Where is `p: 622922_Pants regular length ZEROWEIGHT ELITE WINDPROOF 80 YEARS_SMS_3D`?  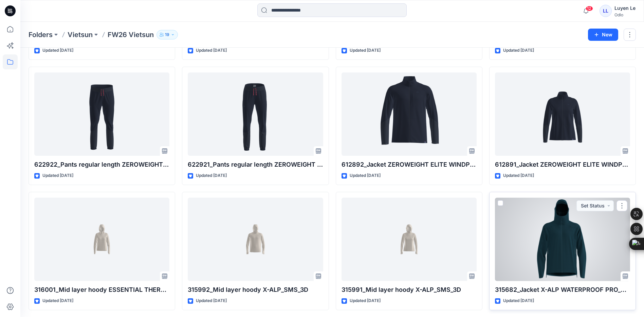
p: 622922_Pants regular length ZEROWEIGHT ELITE WINDPROOF 80 YEARS_SMS_3D is located at coordinates (102, 164).